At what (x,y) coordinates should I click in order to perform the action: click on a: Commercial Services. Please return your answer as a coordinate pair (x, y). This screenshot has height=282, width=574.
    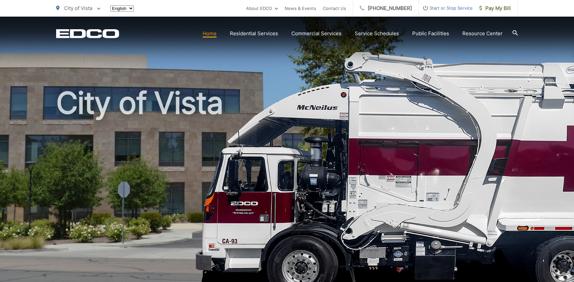
    Looking at the image, I should click on (316, 34).